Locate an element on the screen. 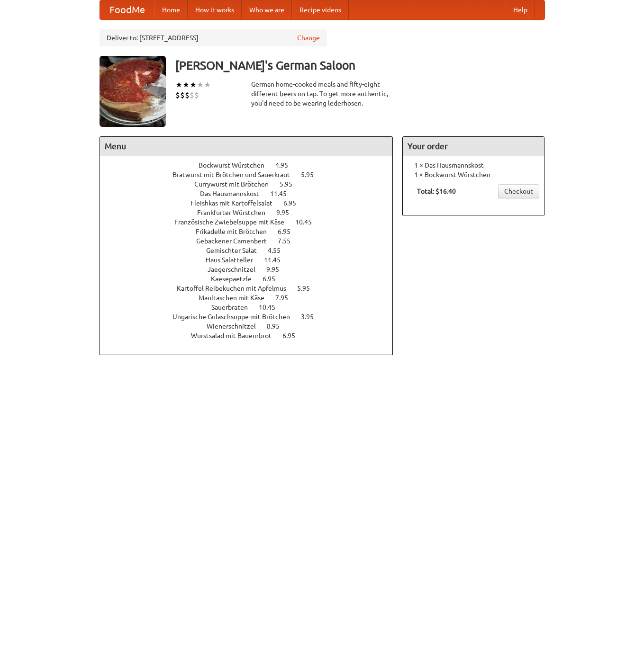 The width and height of the screenshot is (644, 670). li: 1 × Bockwurst Würstchen is located at coordinates (473, 175).